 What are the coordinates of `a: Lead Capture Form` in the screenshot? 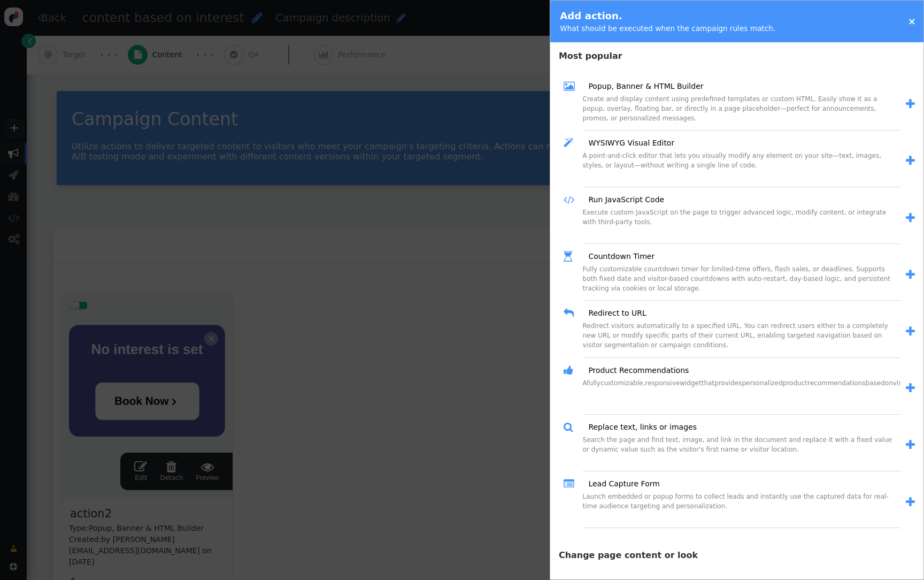 It's located at (620, 484).